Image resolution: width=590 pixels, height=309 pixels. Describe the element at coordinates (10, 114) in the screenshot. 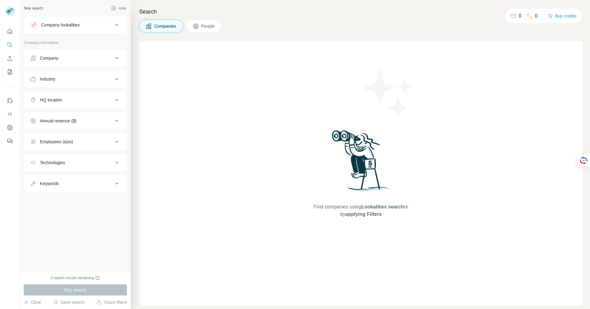

I see `button: Use Surfe API` at that location.